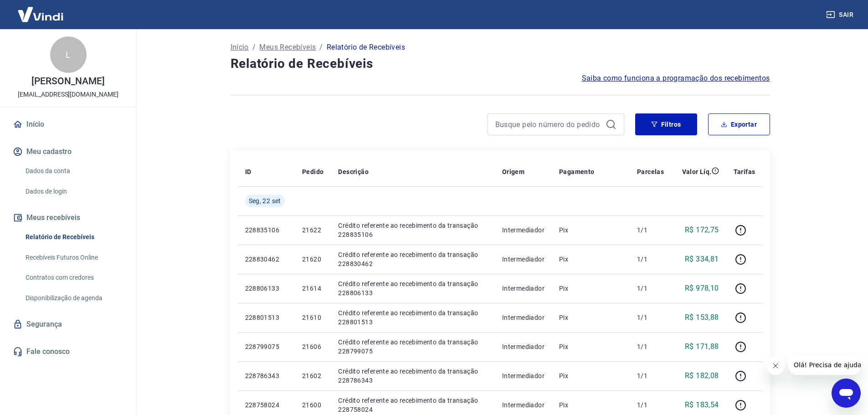 Image resolution: width=868 pixels, height=415 pixels. I want to click on p: Crédito referente ao recebimento da transação 228830462, so click(413, 259).